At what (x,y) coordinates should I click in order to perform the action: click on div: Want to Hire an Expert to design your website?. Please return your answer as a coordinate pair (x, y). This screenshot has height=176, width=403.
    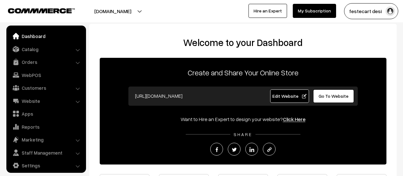
    Looking at the image, I should click on (243, 119).